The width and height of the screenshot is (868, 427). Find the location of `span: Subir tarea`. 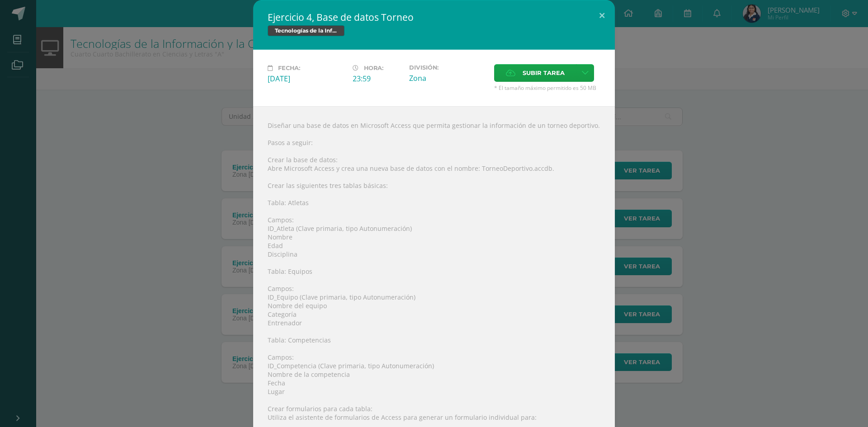

span: Subir tarea is located at coordinates (543, 73).